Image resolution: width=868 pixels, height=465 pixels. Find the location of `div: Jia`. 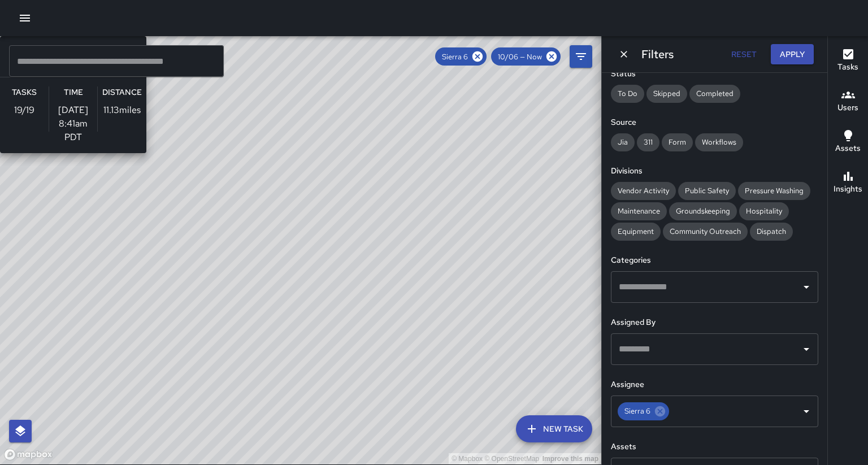

div: Jia is located at coordinates (623, 142).